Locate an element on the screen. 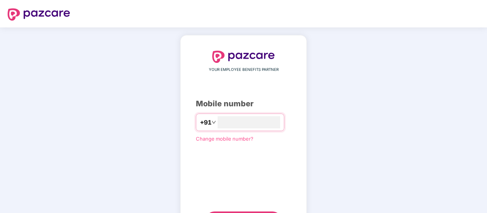 Image resolution: width=487 pixels, height=213 pixels. div: Mobile number is located at coordinates (244, 104).